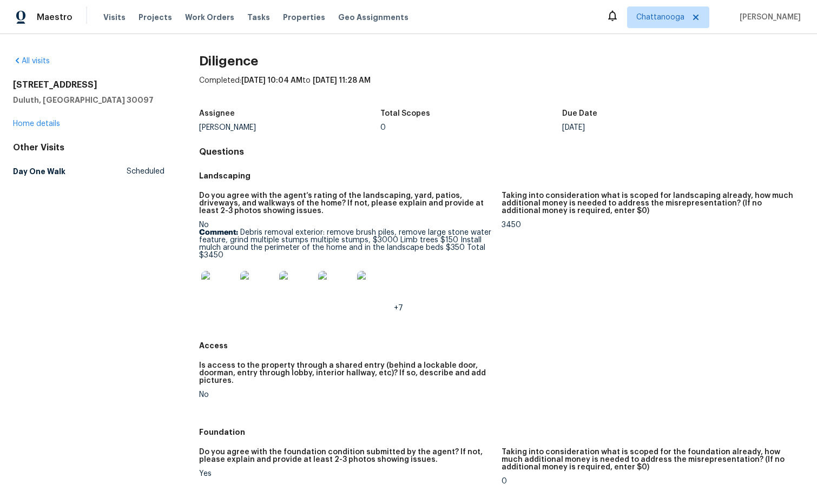  I want to click on h5: Taking into consideration what is scoped for landscaping already, how much additional money is ne..., so click(648, 204).